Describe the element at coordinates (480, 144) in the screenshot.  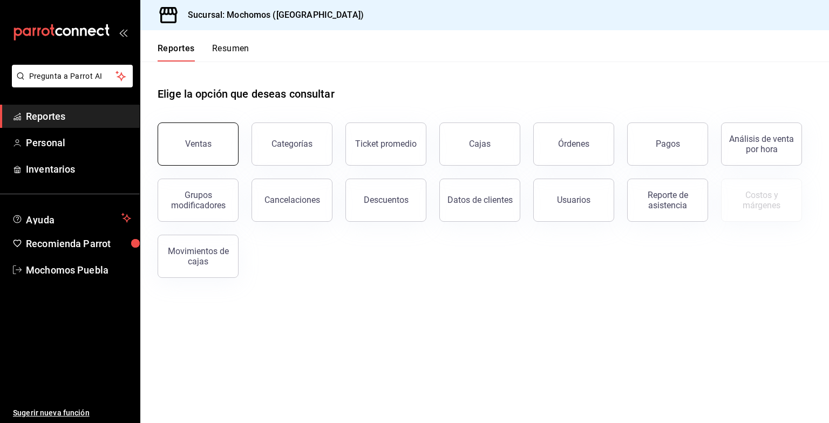
I see `a: Cajas` at that location.